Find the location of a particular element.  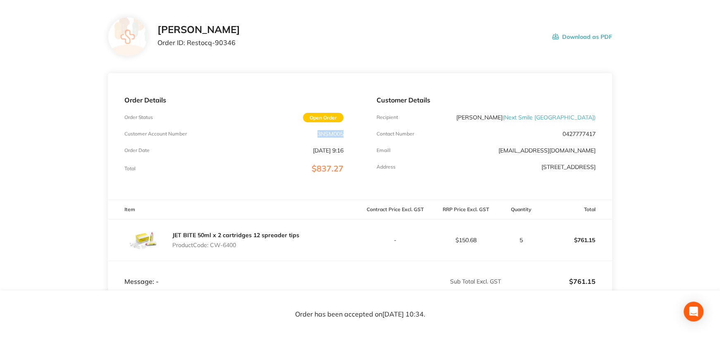

th: Quantity is located at coordinates (521, 210).